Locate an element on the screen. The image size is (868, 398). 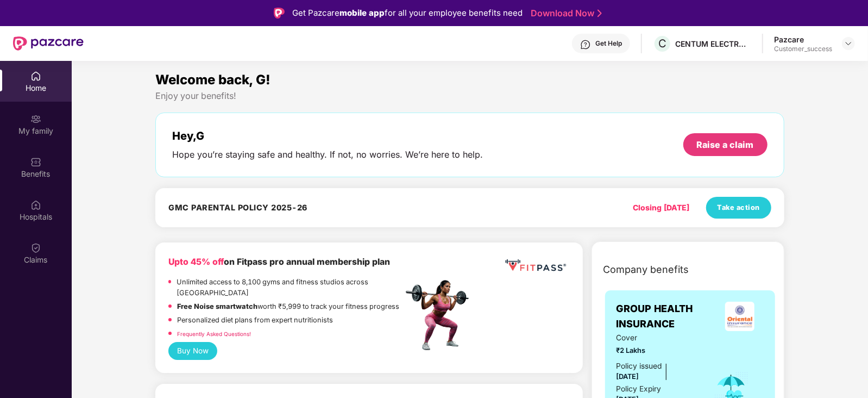
b: Upto 45% off is located at coordinates (196, 261).